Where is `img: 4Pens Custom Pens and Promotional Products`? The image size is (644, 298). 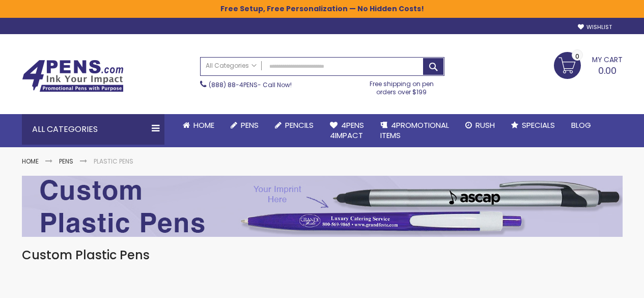 img: 4Pens Custom Pens and Promotional Products is located at coordinates (73, 76).